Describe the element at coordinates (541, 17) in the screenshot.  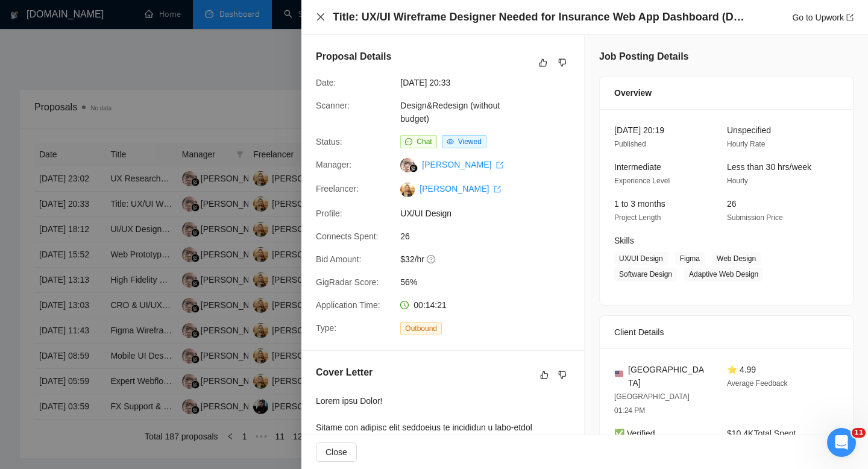
I see `h4: Title: UX/UI Wireframe Designer Needed for Insurance Web App Dashboard (Data-Heavy Interface)` at that location.